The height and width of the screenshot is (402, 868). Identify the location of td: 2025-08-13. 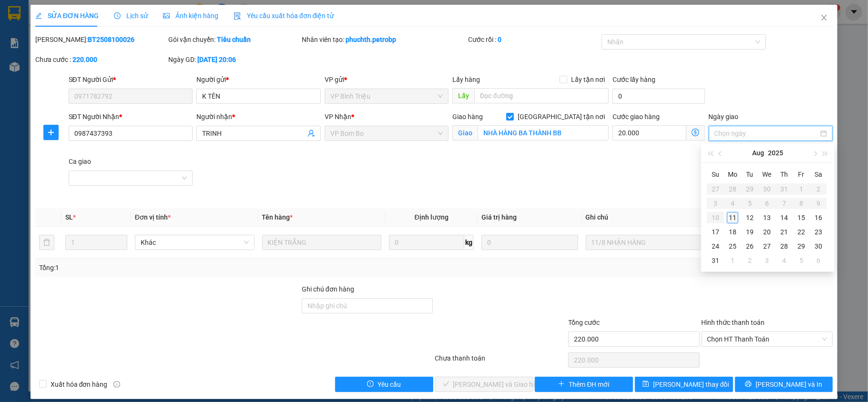
(767, 218).